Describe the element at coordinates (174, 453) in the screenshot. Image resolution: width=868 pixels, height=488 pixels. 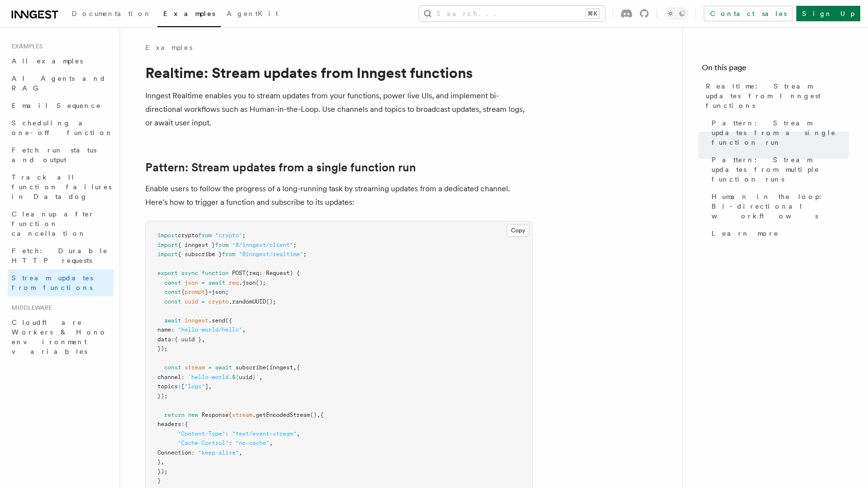
I see `span: Connection` at that location.